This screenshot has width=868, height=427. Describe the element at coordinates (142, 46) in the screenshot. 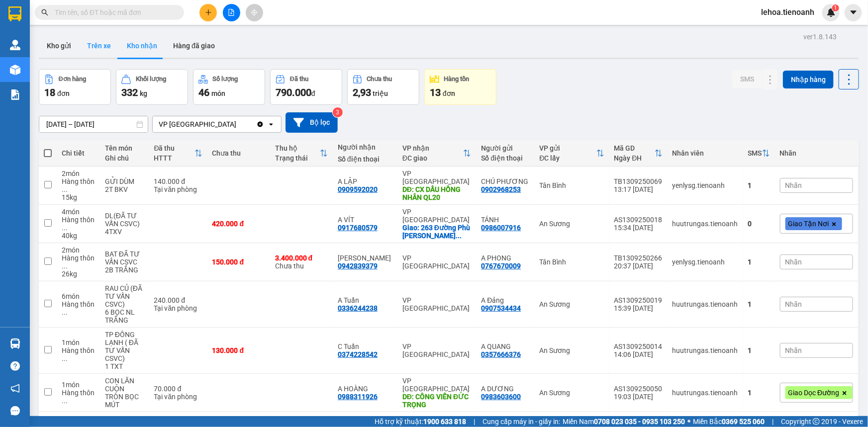

I see `button: Kho nhận` at that location.